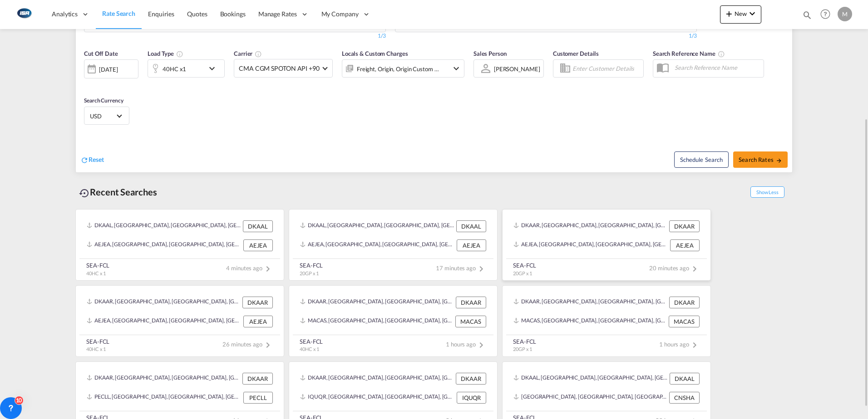 The height and width of the screenshot is (419, 868). I want to click on span: Rate Search, so click(118, 13).